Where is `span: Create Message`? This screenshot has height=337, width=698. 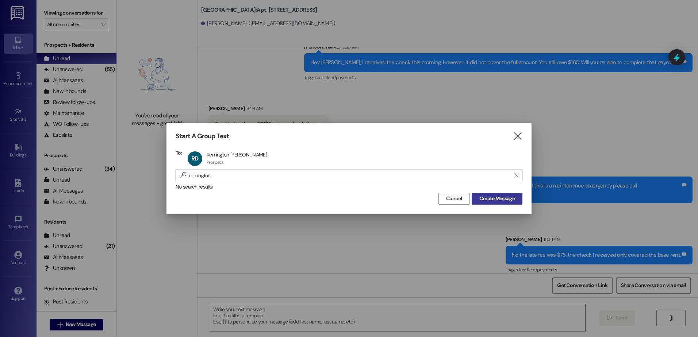 span: Create Message is located at coordinates (497, 199).